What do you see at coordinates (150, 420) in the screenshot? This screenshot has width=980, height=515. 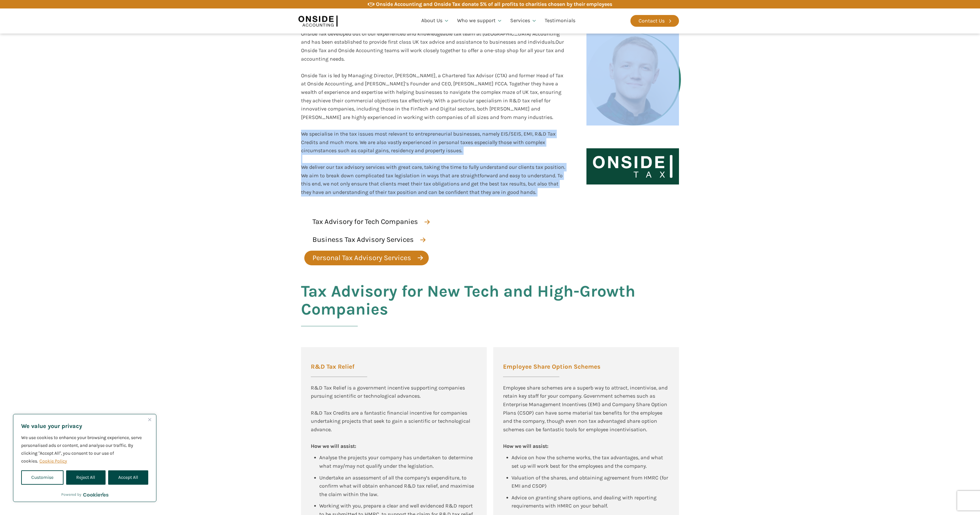 I see `button: Close` at bounding box center [150, 420].